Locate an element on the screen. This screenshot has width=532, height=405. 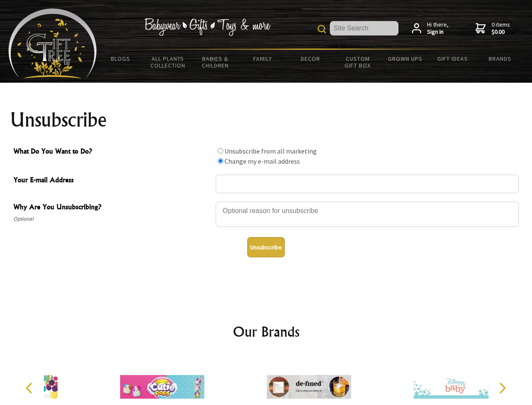
strong: Sign in is located at coordinates (438, 32).